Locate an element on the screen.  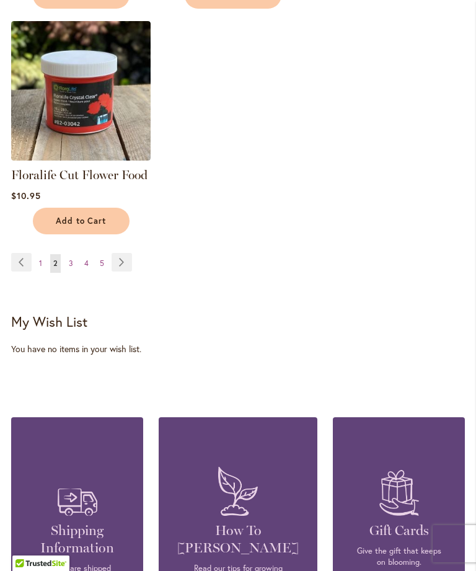
button: Add to Cart is located at coordinates (81, 221).